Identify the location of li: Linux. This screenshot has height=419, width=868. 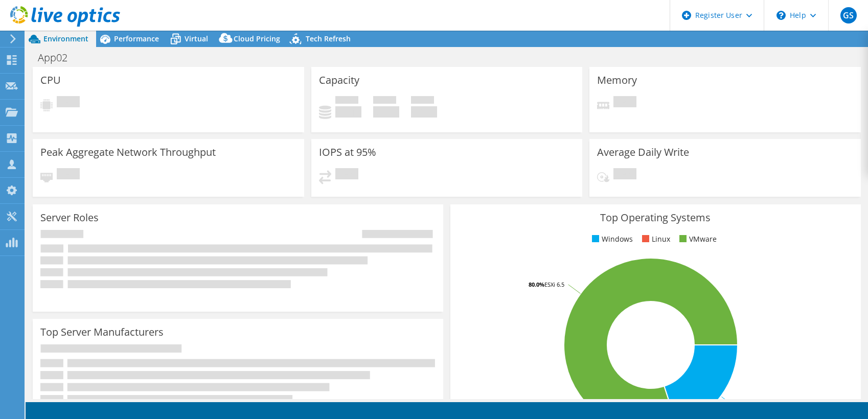
(655, 239).